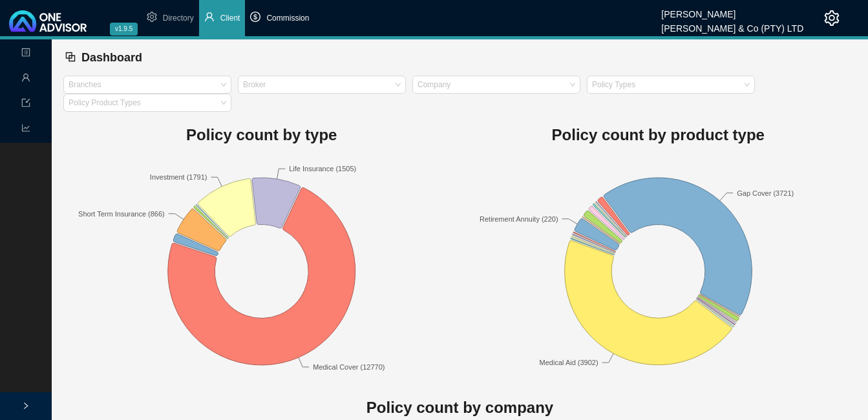  Describe the element at coordinates (71, 57) in the screenshot. I see `span: block` at that location.